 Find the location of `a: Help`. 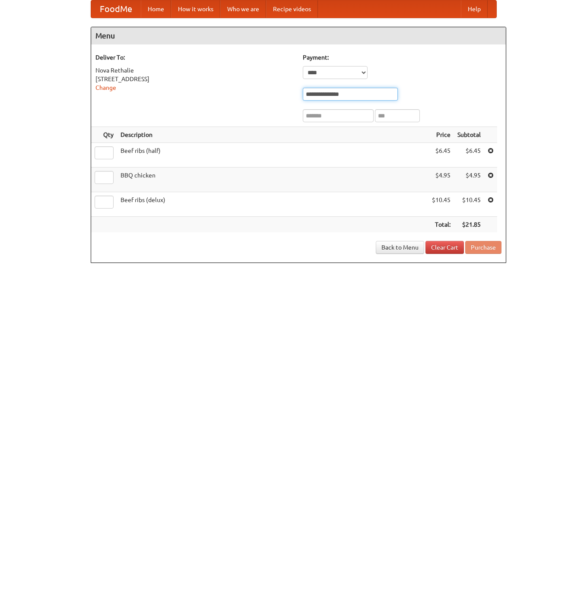

a: Help is located at coordinates (474, 9).